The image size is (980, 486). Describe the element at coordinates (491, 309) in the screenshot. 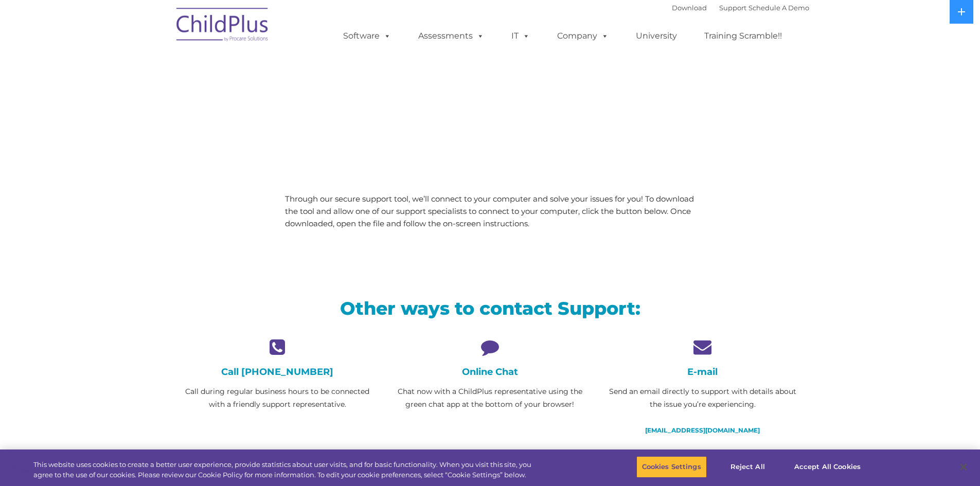

I see `h2: Other ways to contact Support:` at that location.